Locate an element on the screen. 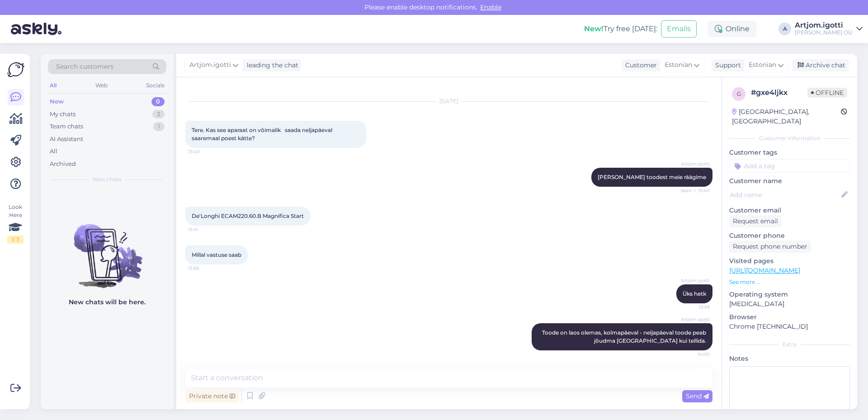  span: 13:59 is located at coordinates (693, 307).